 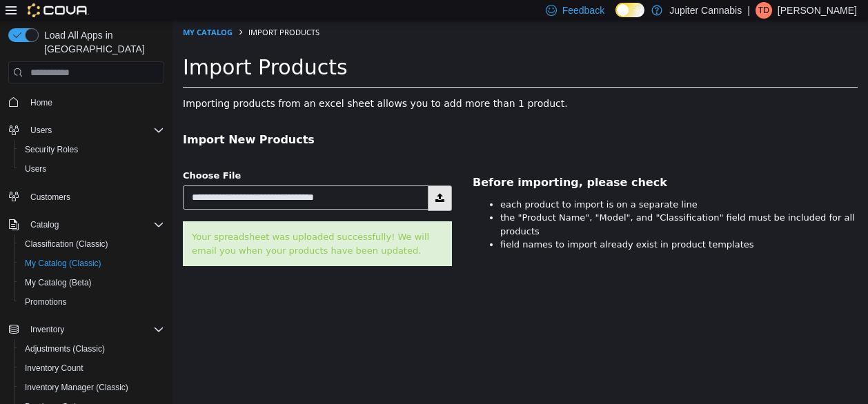 What do you see at coordinates (705, 10) in the screenshot?
I see `p: Jupiter Cannabis` at bounding box center [705, 10].